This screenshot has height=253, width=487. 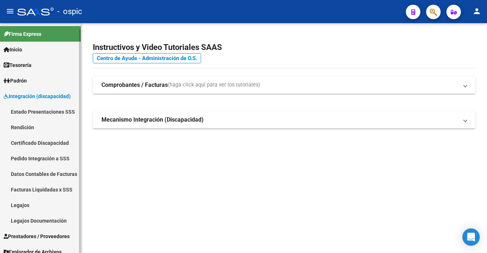 I want to click on span: - ospic, so click(x=70, y=12).